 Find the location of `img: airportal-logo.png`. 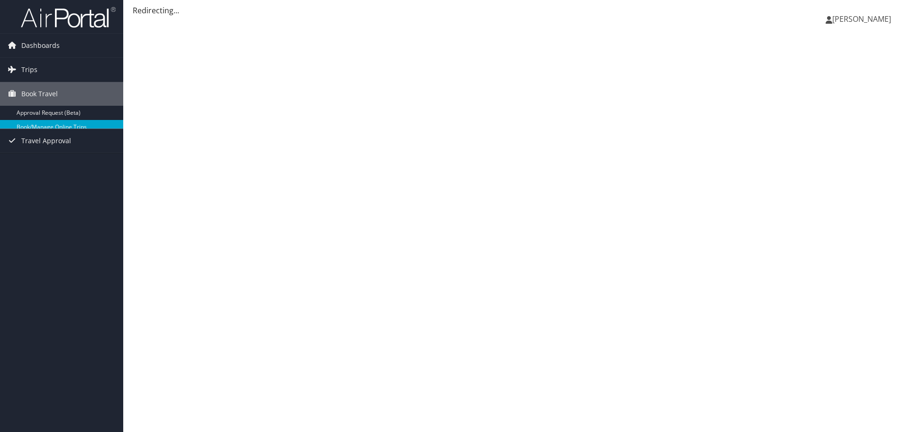

img: airportal-logo.png is located at coordinates (68, 17).